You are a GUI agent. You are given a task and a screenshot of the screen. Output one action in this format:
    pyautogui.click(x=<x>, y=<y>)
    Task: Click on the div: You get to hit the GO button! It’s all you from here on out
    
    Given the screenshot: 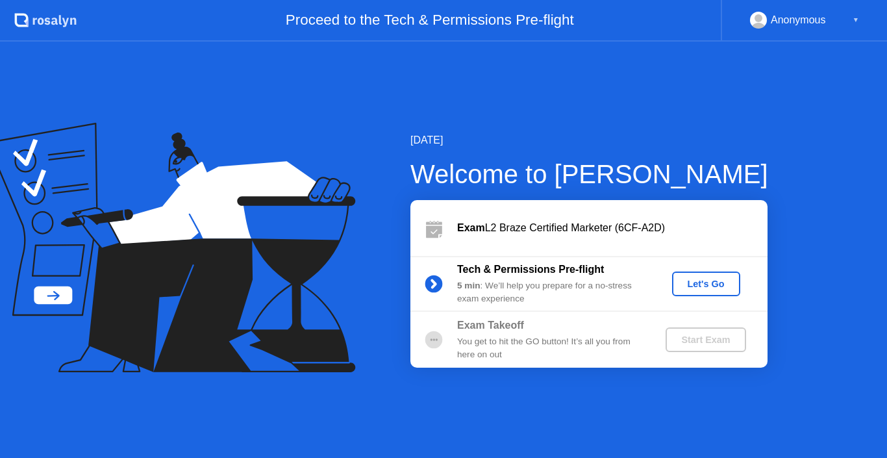 What is the action you would take?
    pyautogui.click(x=551, y=348)
    